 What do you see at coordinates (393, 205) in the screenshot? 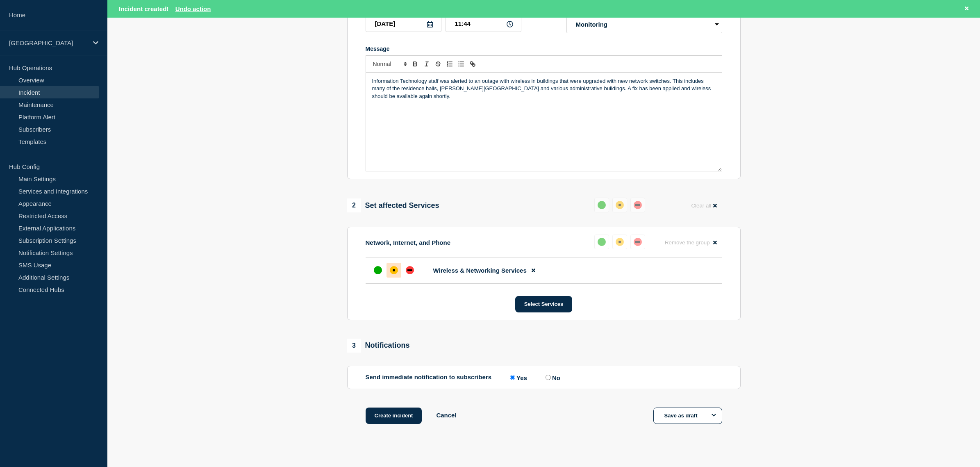
I see `div: Set affected Services` at bounding box center [393, 205].